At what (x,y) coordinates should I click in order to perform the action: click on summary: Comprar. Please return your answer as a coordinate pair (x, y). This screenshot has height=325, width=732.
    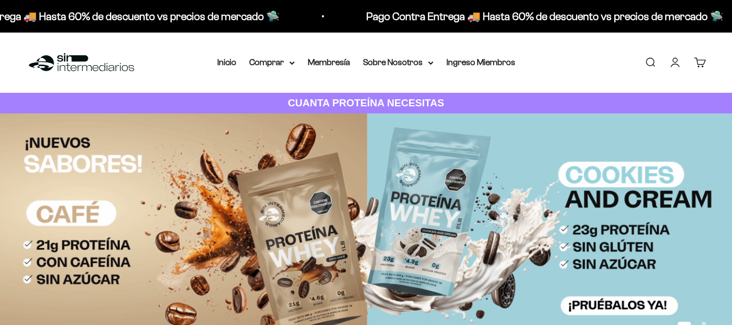
    Looking at the image, I should click on (272, 62).